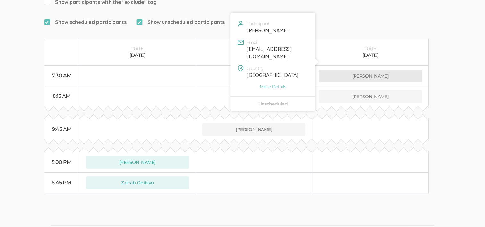 The image size is (485, 227). Describe the element at coordinates (258, 24) in the screenshot. I see `span: Participant` at that location.